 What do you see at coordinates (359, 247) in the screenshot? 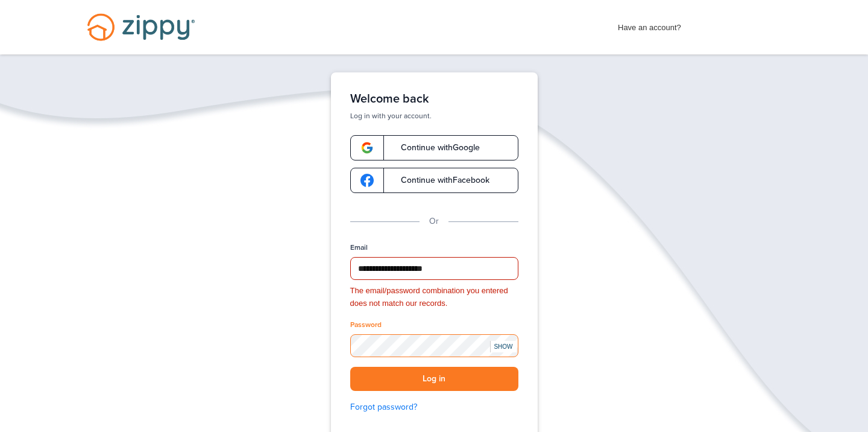
I see `label: Email` at bounding box center [359, 247].